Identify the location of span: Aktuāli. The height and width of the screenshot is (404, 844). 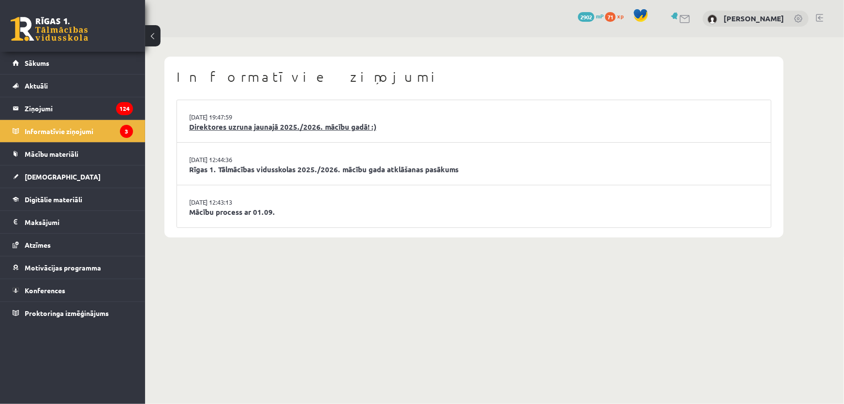
(36, 86).